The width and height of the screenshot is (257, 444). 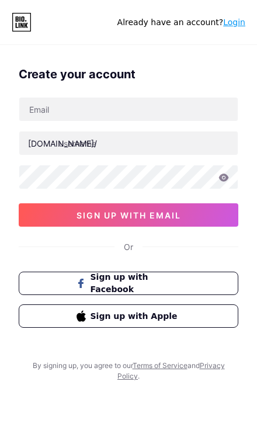 I want to click on span: sign up with email, so click(x=129, y=215).